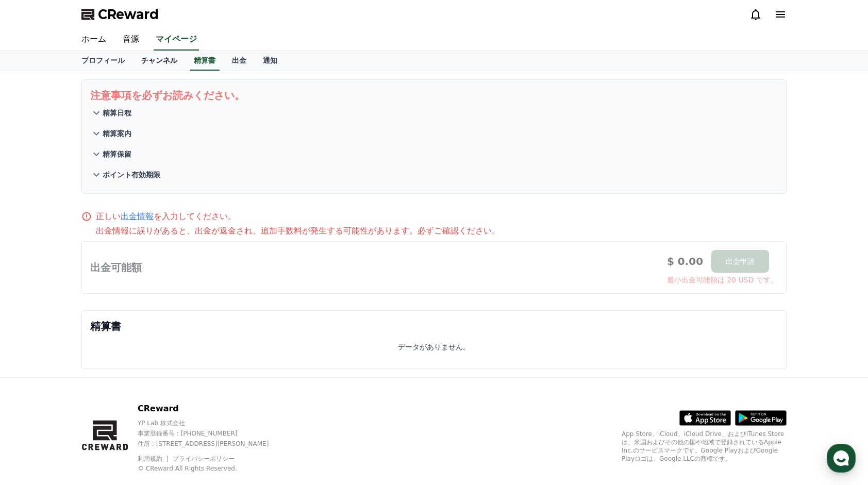 Image resolution: width=868 pixels, height=485 pixels. What do you see at coordinates (434, 347) in the screenshot?
I see `p: データがありません。` at bounding box center [434, 347].